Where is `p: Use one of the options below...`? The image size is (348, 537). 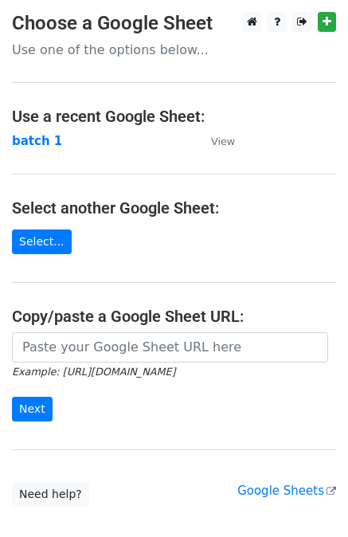
p: Use one of the options below... is located at coordinates (174, 49).